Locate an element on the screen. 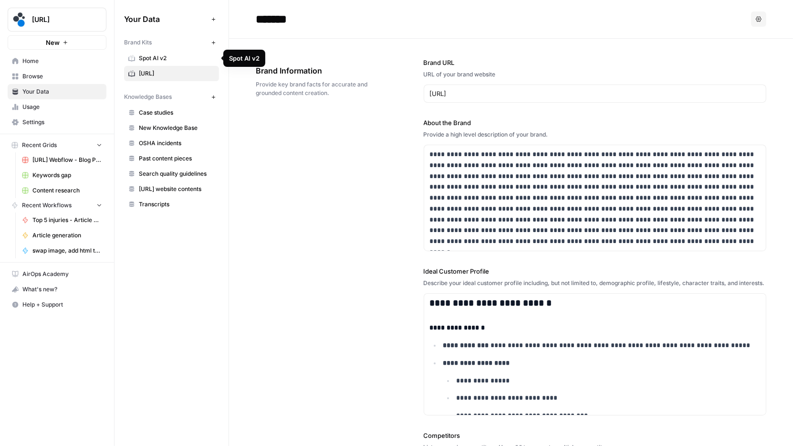  span: Usage is located at coordinates (62, 107).